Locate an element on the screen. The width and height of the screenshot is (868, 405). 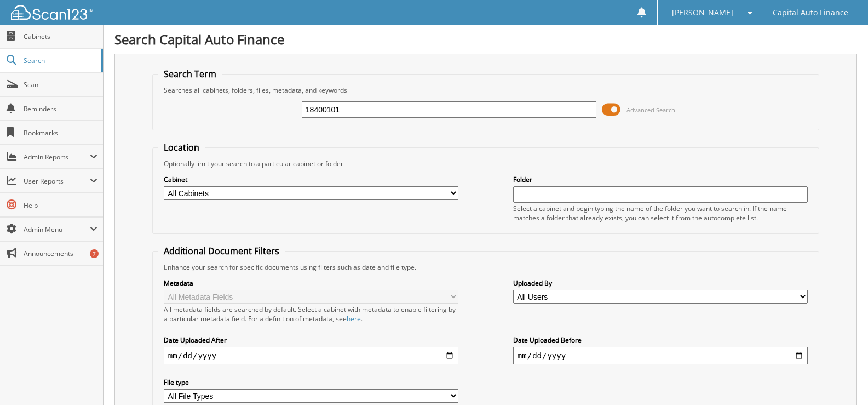
div: Select a cabinet and begin typing the name of the folder you want to search in. If the name match... is located at coordinates (660, 213).